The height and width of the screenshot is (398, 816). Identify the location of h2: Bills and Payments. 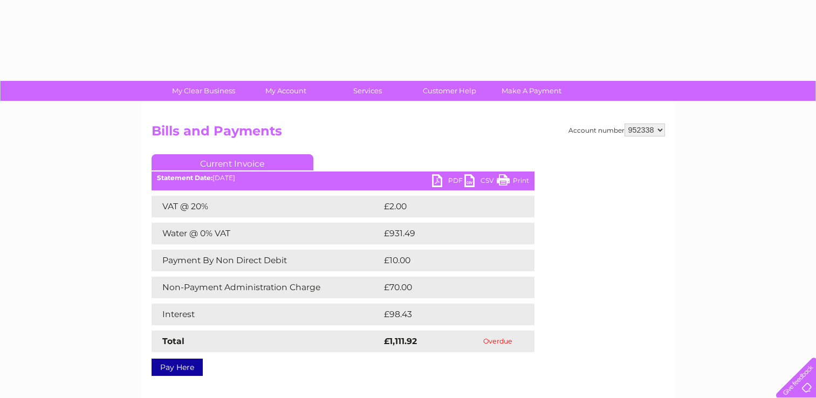
(408, 134).